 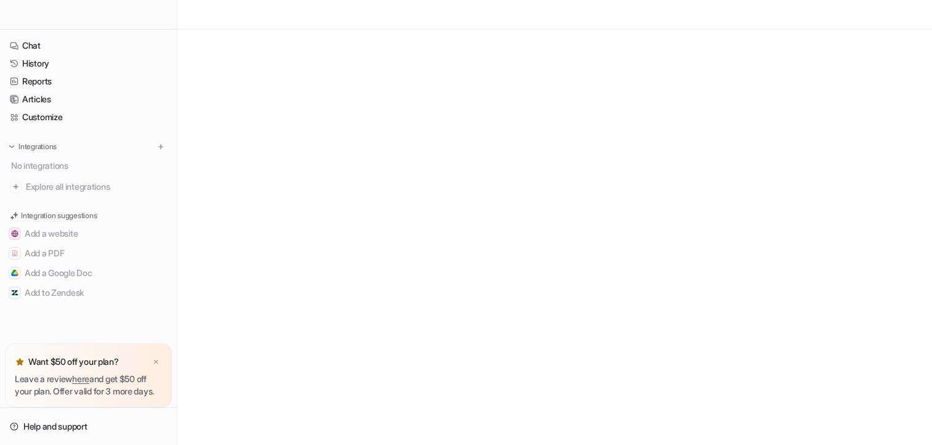 What do you see at coordinates (96, 187) in the screenshot?
I see `span: Explore all integrations` at bounding box center [96, 187].